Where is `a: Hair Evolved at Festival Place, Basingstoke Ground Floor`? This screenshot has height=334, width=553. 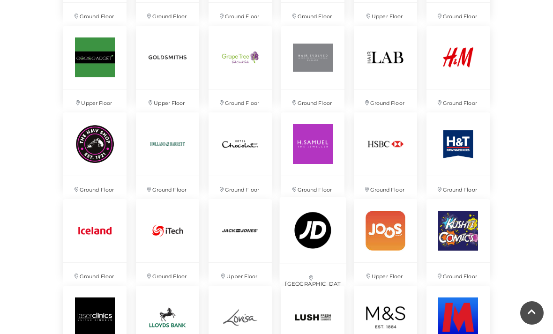
a: Hair Evolved at Festival Place, Basingstoke Ground Floor is located at coordinates (313, 64).